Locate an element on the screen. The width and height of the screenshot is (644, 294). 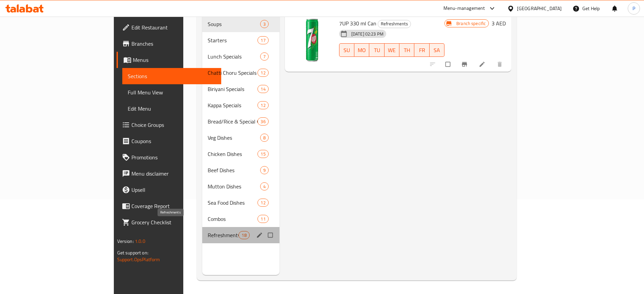
div: Starters17 is located at coordinates (241, 40).